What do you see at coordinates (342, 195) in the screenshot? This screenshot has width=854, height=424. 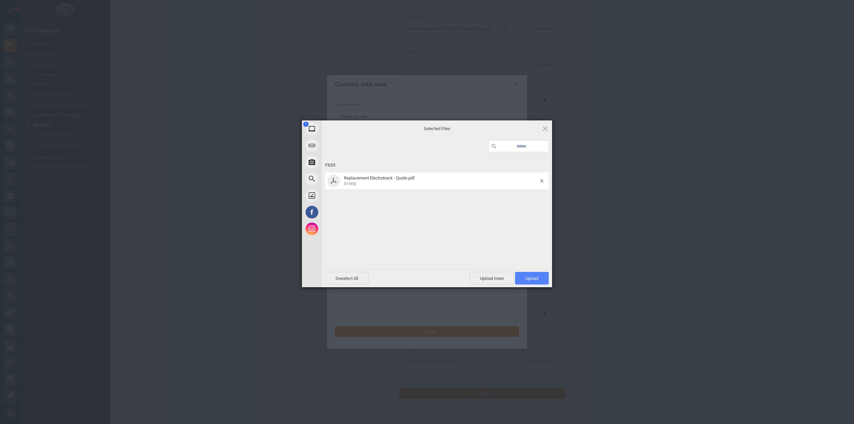 I see `div: Unsplash` at bounding box center [342, 195].